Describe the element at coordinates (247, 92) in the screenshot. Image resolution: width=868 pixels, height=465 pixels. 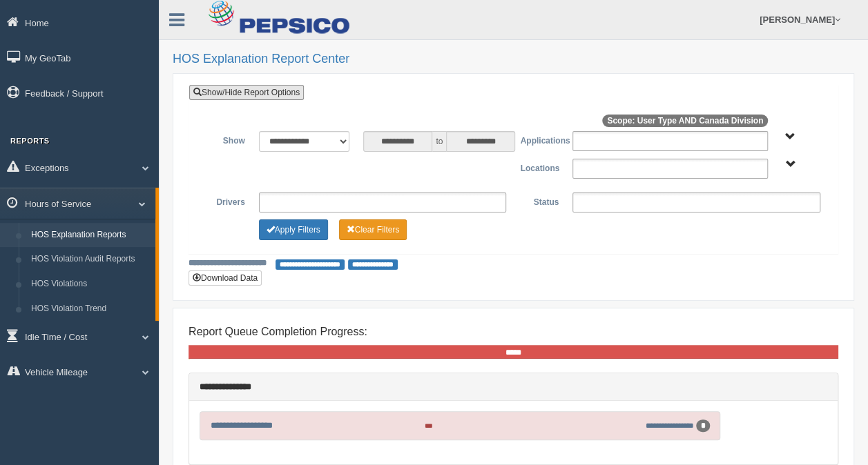
I see `a: Show/Hide Report Options` at that location.